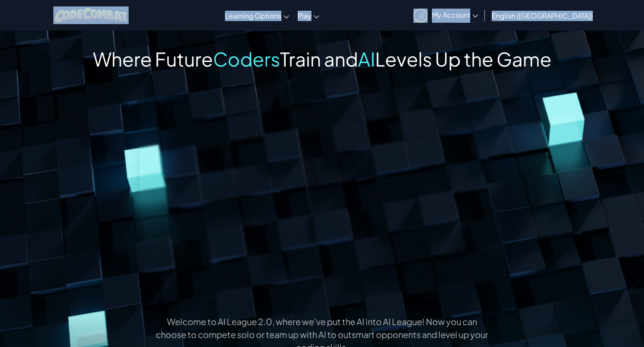  I want to click on a: Play, so click(309, 15).